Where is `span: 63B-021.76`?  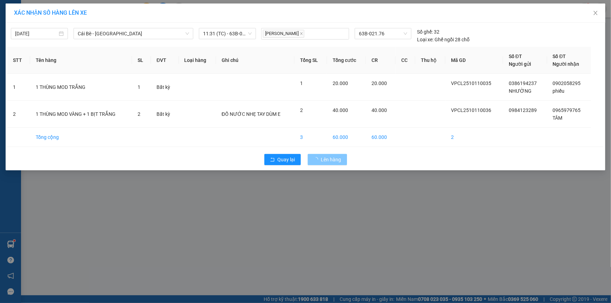
span: 63B-021.76 is located at coordinates (383, 34).